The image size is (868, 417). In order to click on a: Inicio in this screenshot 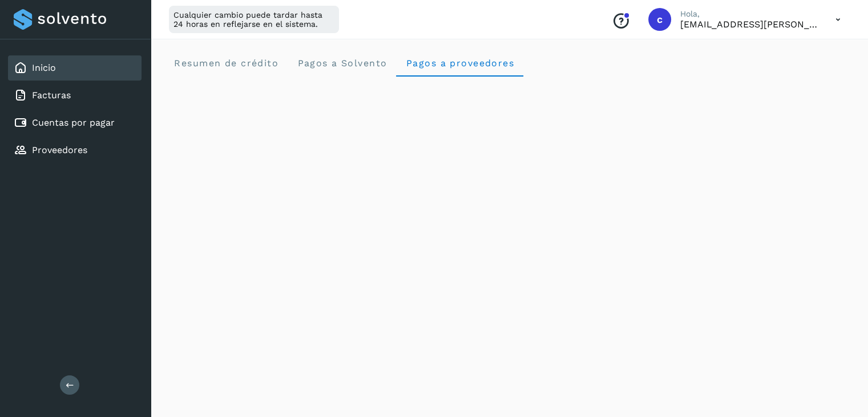, I will do `click(44, 67)`.